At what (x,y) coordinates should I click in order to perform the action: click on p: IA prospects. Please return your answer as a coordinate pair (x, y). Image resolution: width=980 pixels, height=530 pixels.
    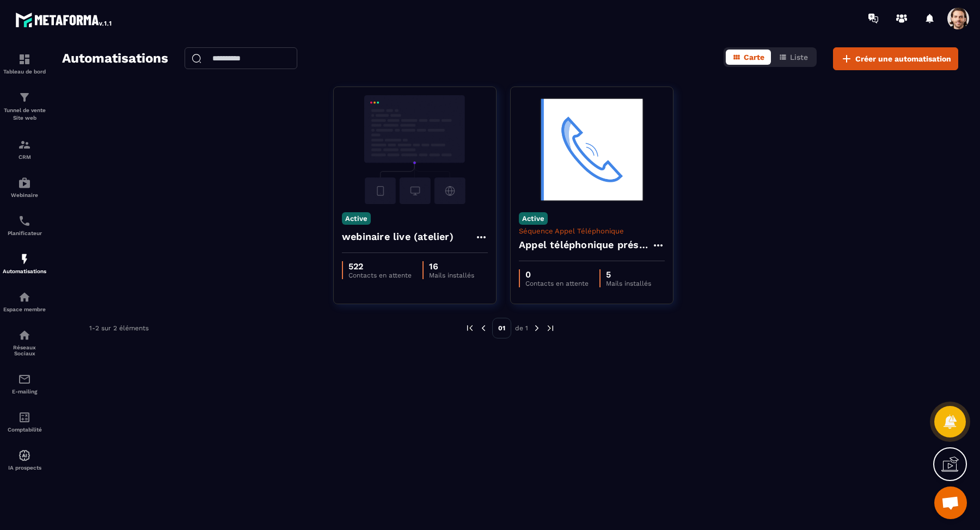
    Looking at the image, I should click on (24, 467).